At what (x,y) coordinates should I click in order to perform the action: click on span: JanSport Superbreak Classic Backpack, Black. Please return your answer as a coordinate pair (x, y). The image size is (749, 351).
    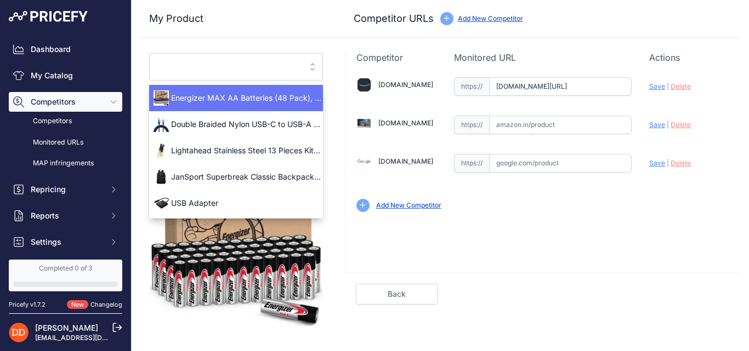
    Looking at the image, I should click on (236, 177).